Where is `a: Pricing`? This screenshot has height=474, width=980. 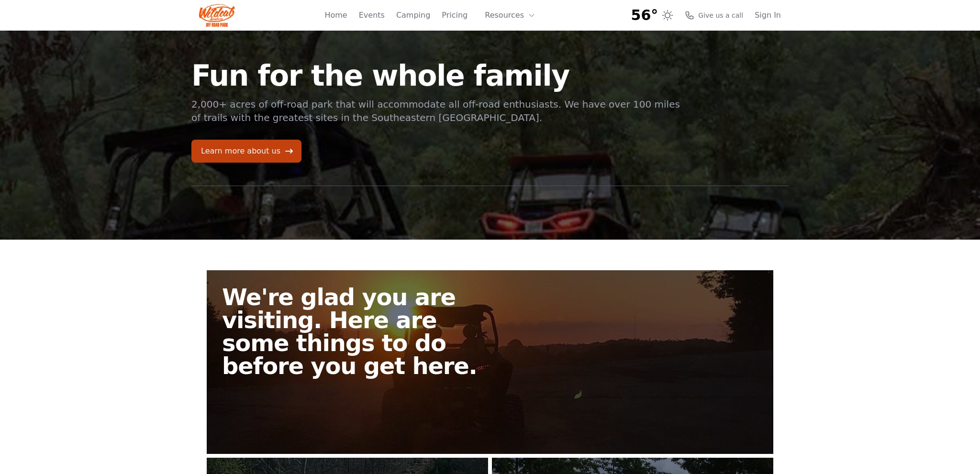
a: Pricing is located at coordinates (455, 16).